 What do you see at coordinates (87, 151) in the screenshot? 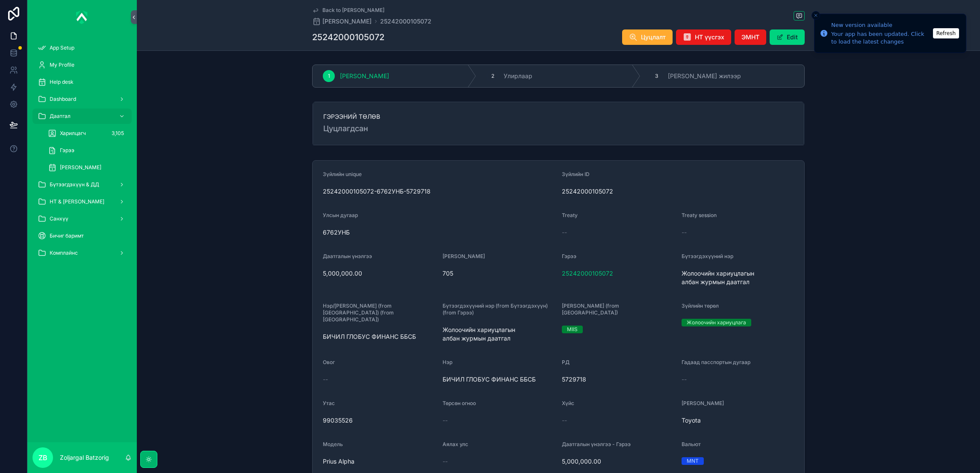
I see `a: Гэрээ` at bounding box center [87, 151].